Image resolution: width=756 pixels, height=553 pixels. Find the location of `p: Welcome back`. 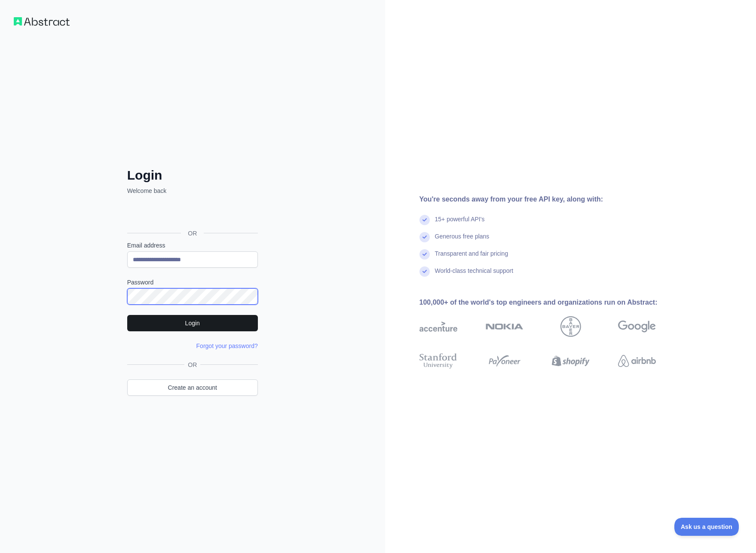

p: Welcome back is located at coordinates (193, 191).